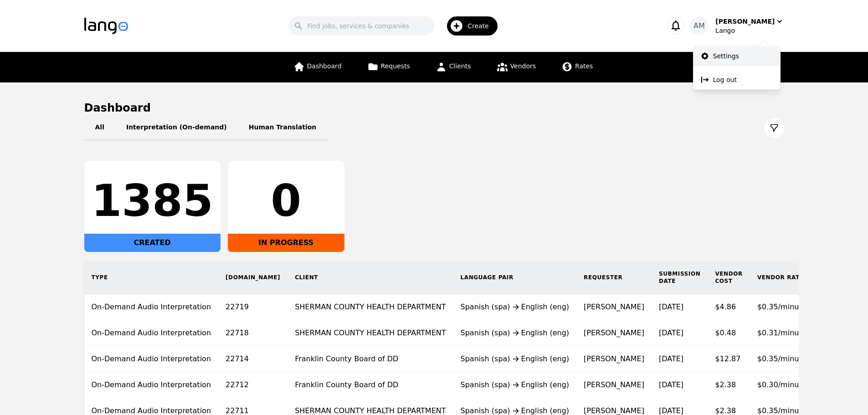  What do you see at coordinates (728, 278) in the screenshot?
I see `th: Vendor Cost` at bounding box center [728, 278].